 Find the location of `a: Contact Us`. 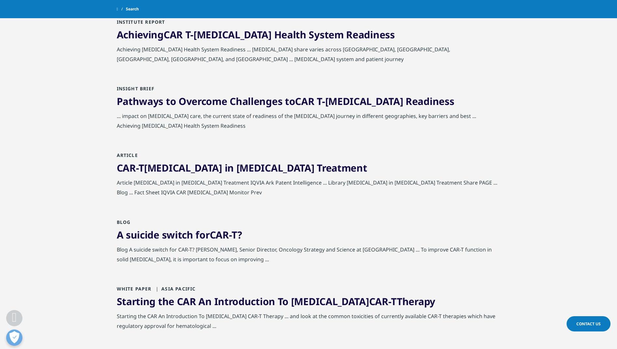

a: Contact Us is located at coordinates (588, 324).